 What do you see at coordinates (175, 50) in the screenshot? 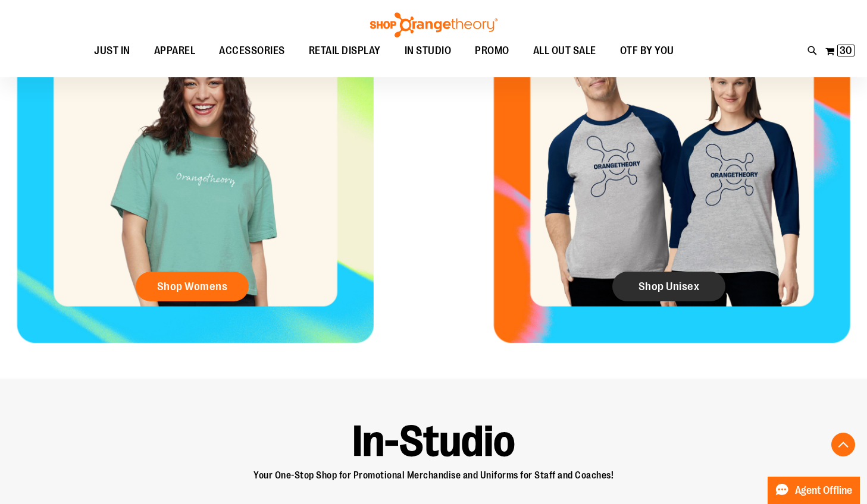
I see `span: APPAREL` at bounding box center [175, 50].